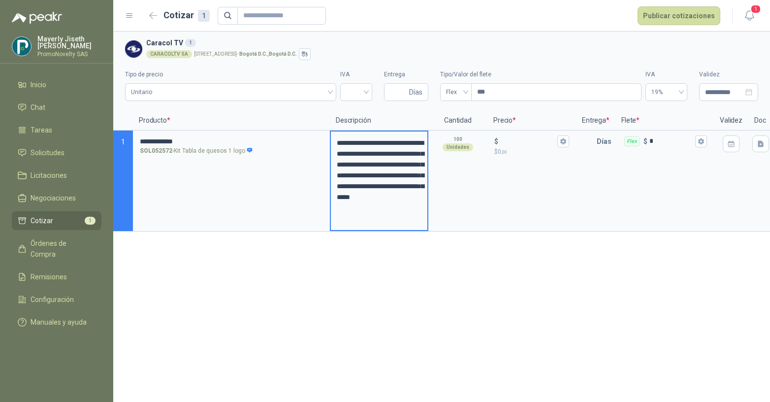 This screenshot has height=402, width=770. Describe the element at coordinates (502, 152) in the screenshot. I see `span: 0` at that location.